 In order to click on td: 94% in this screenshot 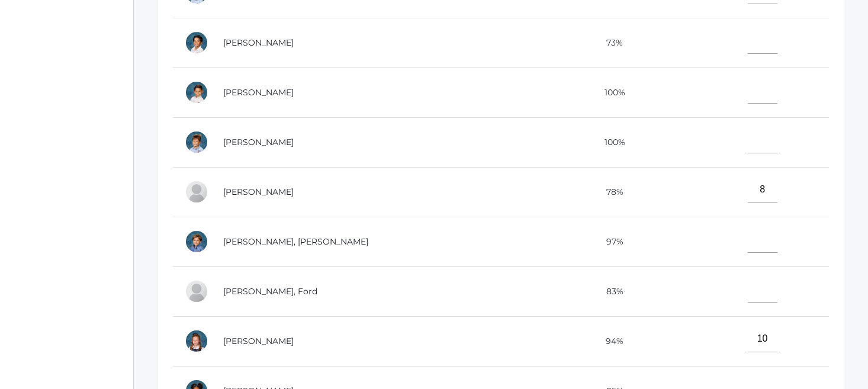, I will do `click(610, 341)`.